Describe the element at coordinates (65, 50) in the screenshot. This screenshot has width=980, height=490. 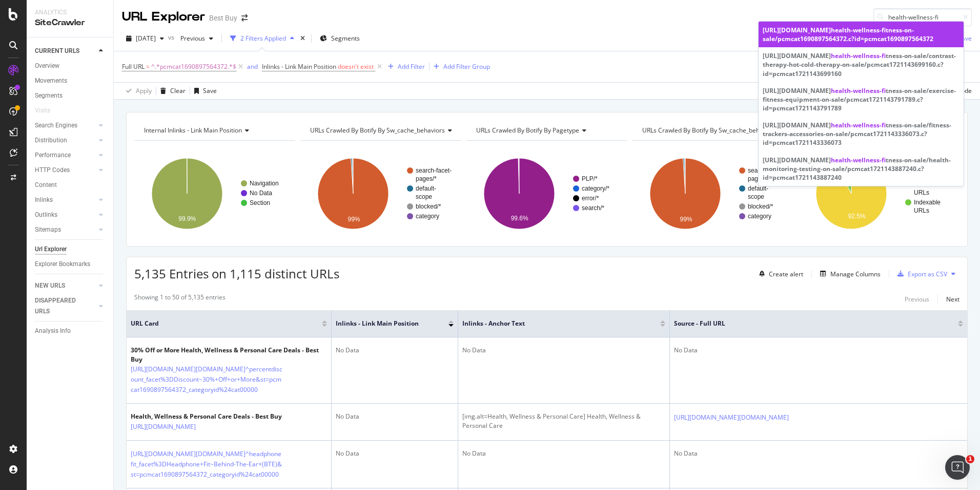
I see `a: CURRENT URLS` at that location.